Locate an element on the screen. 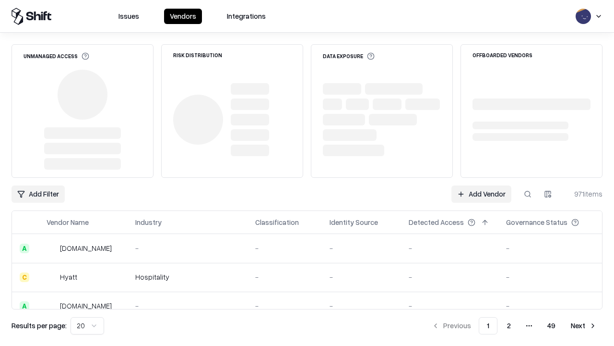  button: Issues is located at coordinates (129, 16).